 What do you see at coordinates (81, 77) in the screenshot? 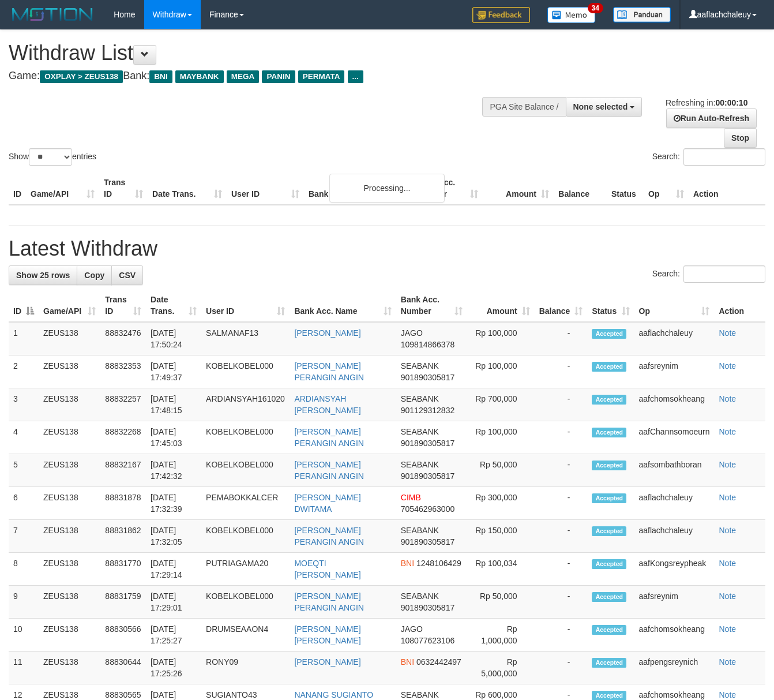
I see `span: OXPLAY > ZEUS138` at bounding box center [81, 77].